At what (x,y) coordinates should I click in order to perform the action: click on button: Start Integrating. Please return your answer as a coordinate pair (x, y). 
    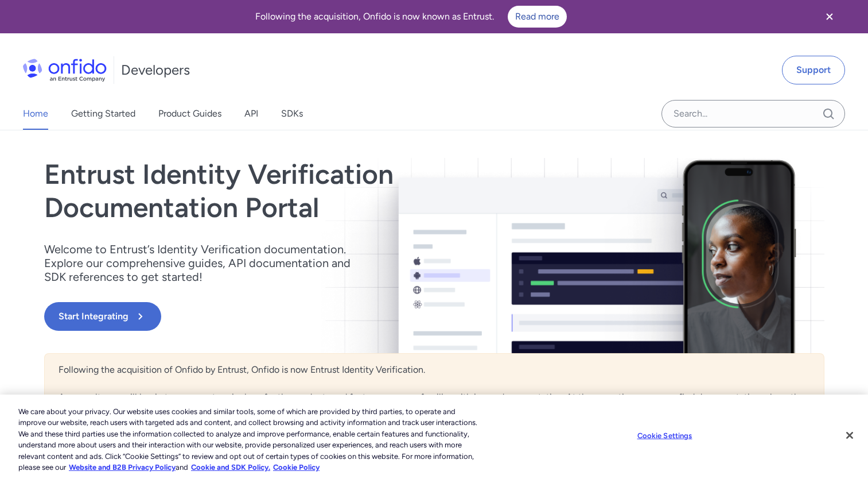
    Looking at the image, I should click on (103, 317).